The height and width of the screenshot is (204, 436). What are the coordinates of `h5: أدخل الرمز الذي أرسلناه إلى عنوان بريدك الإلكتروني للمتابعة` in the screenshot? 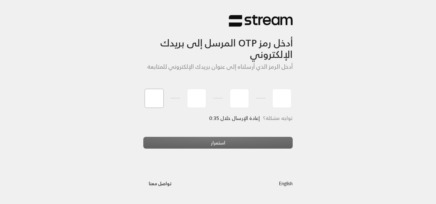 It's located at (218, 67).